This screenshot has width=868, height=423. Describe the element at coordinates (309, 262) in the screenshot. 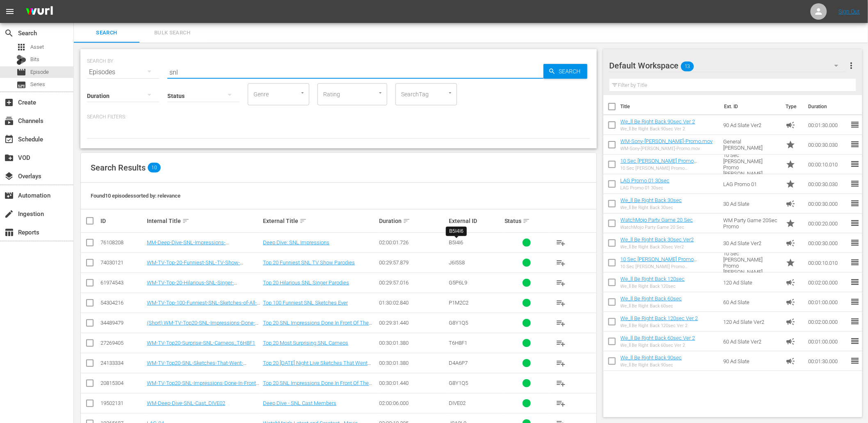

I see `a: Top 20 Funniest SNL TV Show Parodies` at that location.